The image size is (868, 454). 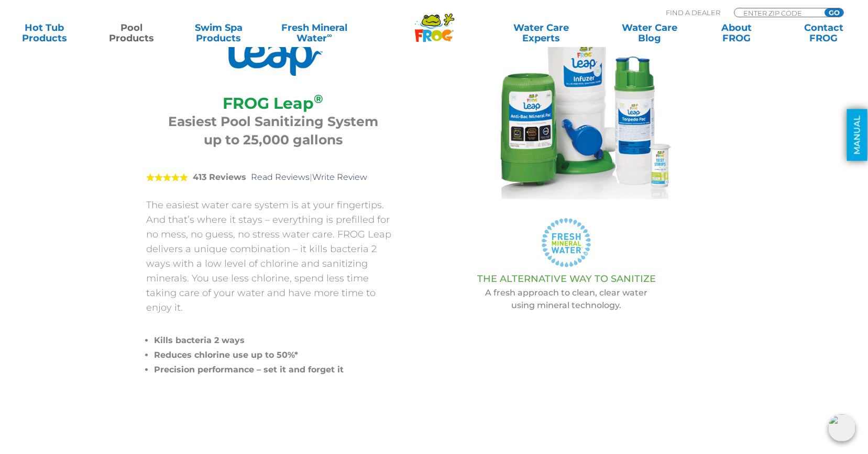 What do you see at coordinates (277, 370) in the screenshot?
I see `li: Precision performance – set it and forget it` at bounding box center [277, 370].